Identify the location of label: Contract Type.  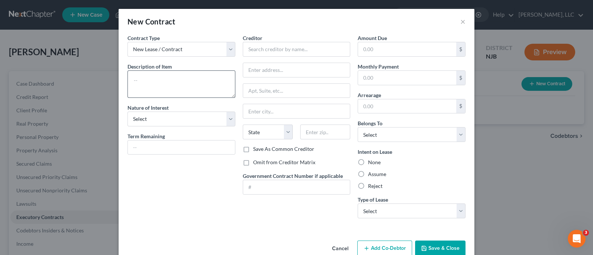
(143, 38).